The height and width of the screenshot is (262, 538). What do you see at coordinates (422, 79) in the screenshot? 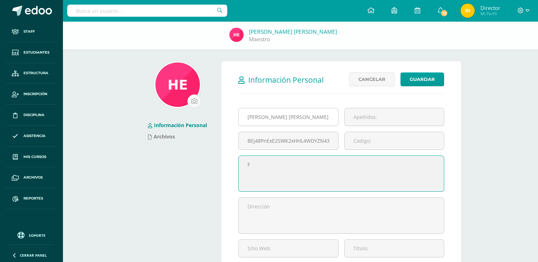
I see `button: Guardar` at bounding box center [422, 79].